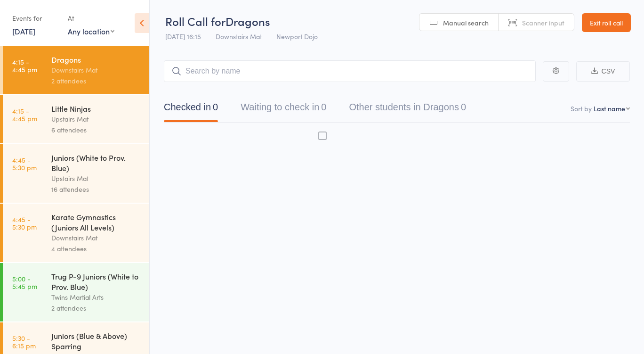 The height and width of the screenshot is (354, 644). Describe the element at coordinates (96, 249) in the screenshot. I see `div: 4 attendees` at that location.